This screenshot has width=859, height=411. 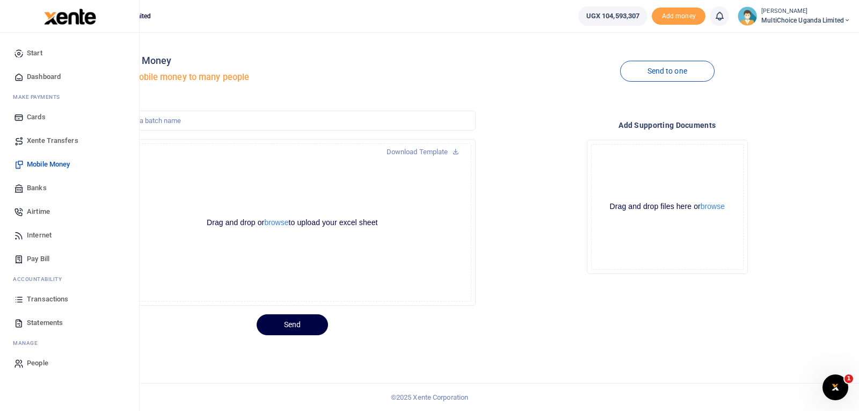 What do you see at coordinates (667, 125) in the screenshot?
I see `h4: Add supporting Documents` at bounding box center [667, 125].